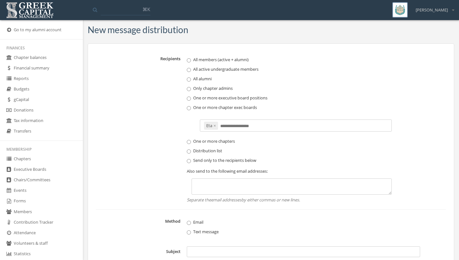  Describe the element at coordinates (139, 128) in the screenshot. I see `label: Recipients` at that location.